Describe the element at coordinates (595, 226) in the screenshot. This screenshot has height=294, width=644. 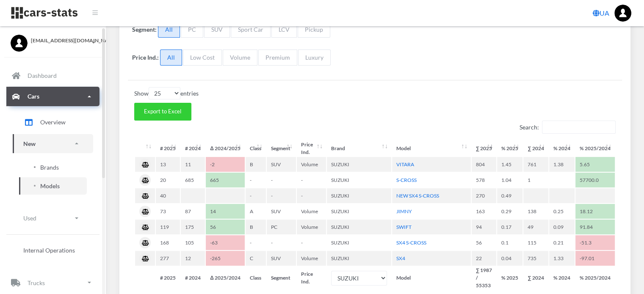
I see `td: 91.84` at that location.